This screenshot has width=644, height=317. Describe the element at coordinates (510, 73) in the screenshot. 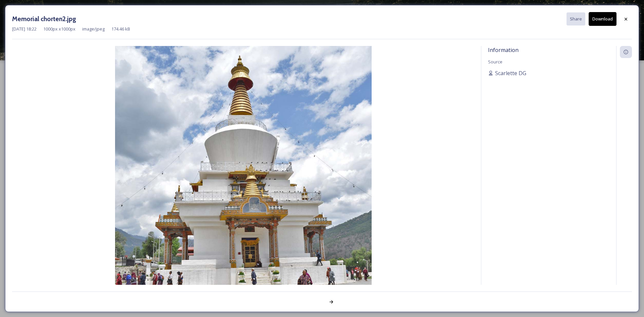

I see `span: Scarlette DG` at that location.